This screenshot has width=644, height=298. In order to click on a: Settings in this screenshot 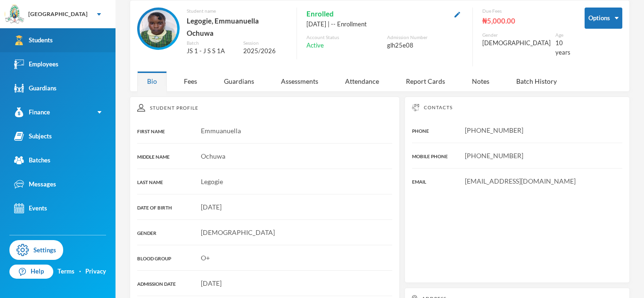, I will do `click(36, 250)`.